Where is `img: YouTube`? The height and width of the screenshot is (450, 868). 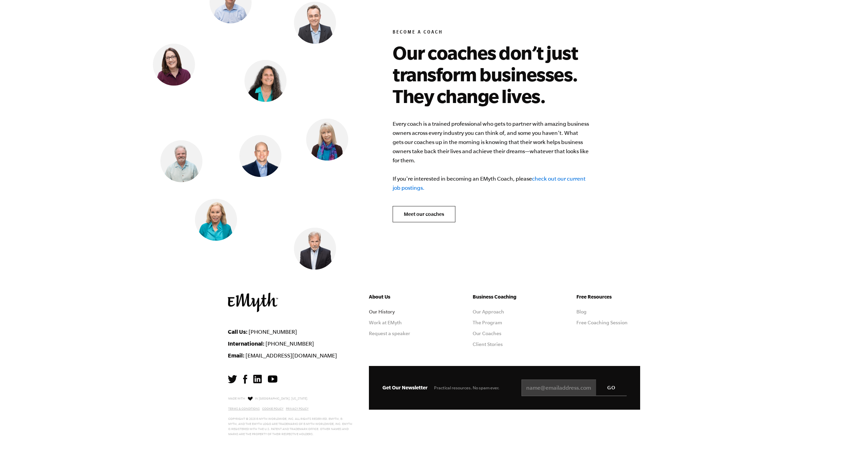 img: YouTube is located at coordinates (273, 379).